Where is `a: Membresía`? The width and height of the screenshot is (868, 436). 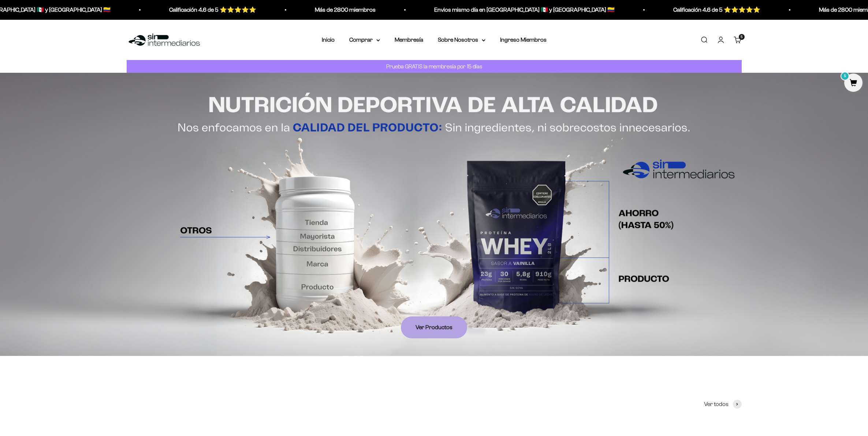 a: Membresía is located at coordinates (409, 40).